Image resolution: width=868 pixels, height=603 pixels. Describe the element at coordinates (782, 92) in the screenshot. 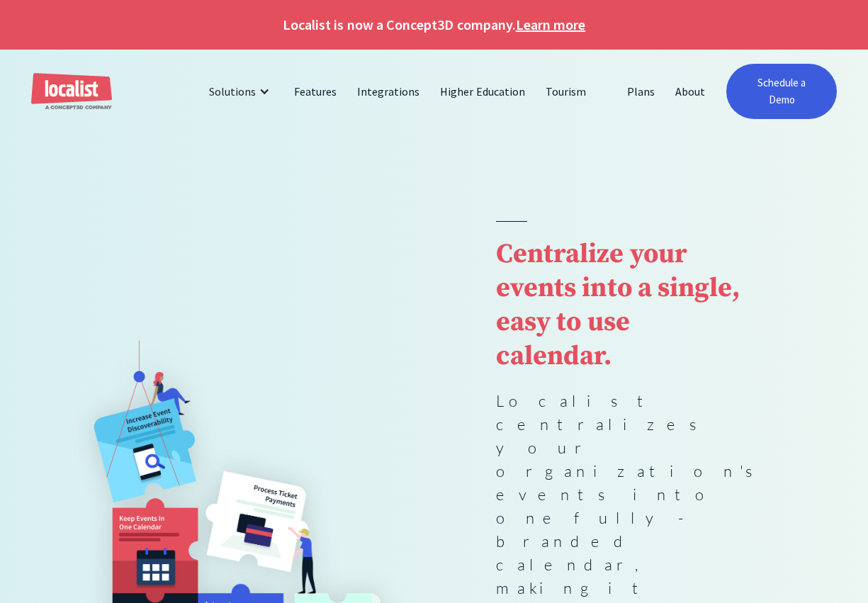

I see `a: Schedule a Demo` at that location.